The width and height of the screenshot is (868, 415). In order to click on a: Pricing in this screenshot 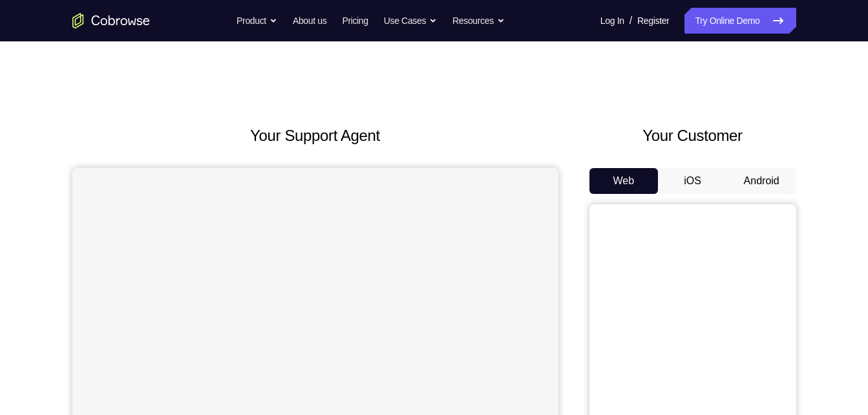, I will do `click(355, 20)`.